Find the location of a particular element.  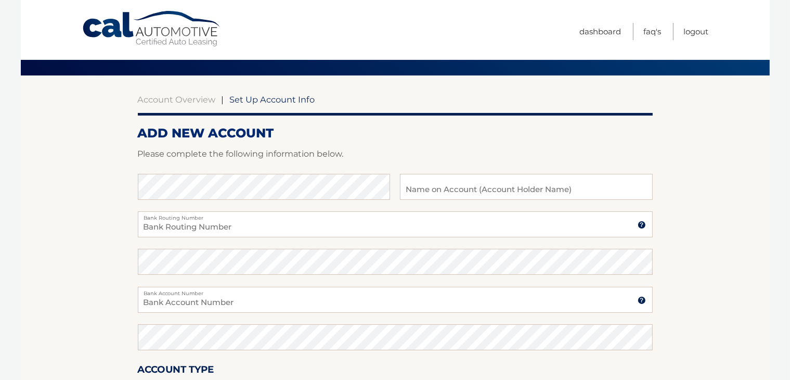

a: FAQ's is located at coordinates (653, 31).